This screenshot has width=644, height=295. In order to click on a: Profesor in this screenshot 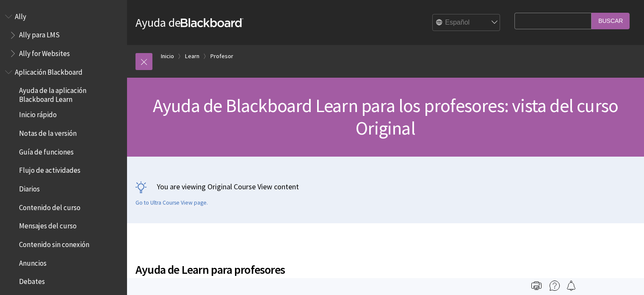, I will do `click(222, 56)`.